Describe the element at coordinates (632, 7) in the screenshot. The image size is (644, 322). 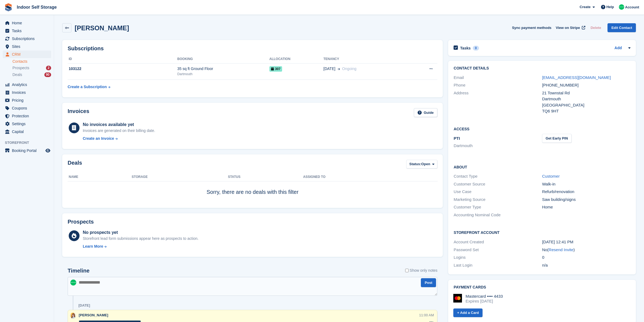
I see `span: Account` at that location.